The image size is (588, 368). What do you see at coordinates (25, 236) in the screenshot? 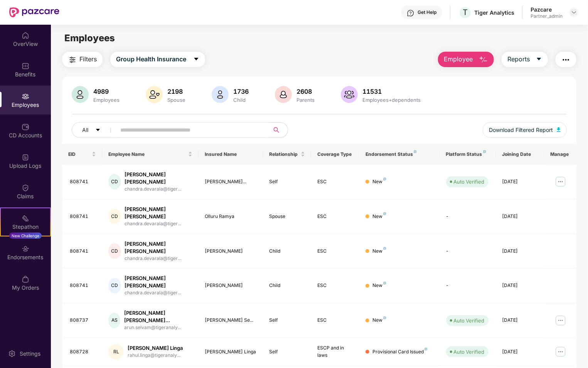
I see `div: New Challenge` at bounding box center [25, 236].